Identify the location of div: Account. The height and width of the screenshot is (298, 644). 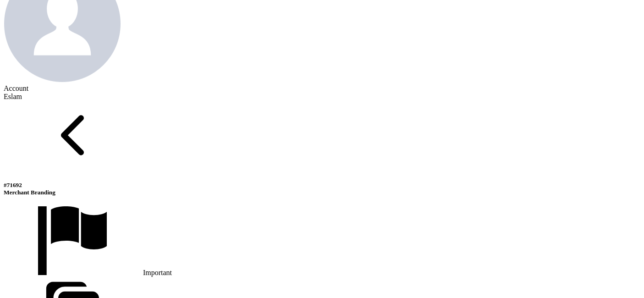
(322, 88).